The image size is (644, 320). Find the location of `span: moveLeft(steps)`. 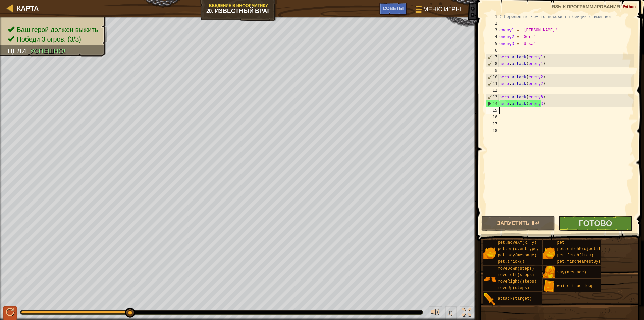

span: moveLeft(steps) is located at coordinates (516, 275).